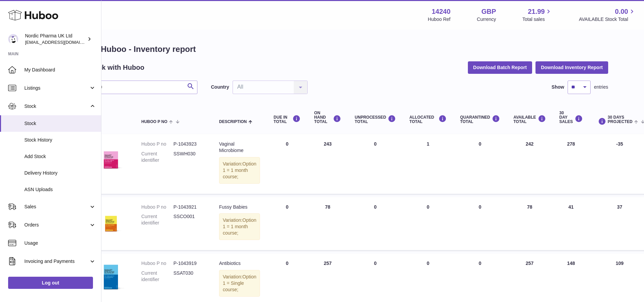  Describe the element at coordinates (50, 283) in the screenshot. I see `a: Log out` at that location.